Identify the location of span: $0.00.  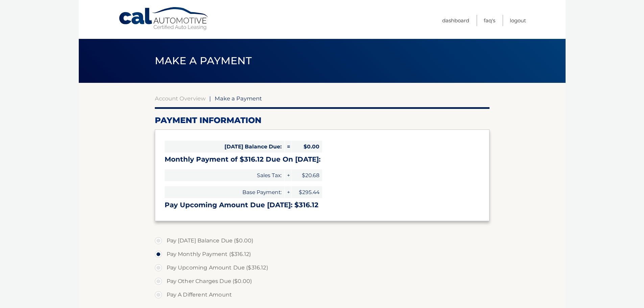
(307, 147).